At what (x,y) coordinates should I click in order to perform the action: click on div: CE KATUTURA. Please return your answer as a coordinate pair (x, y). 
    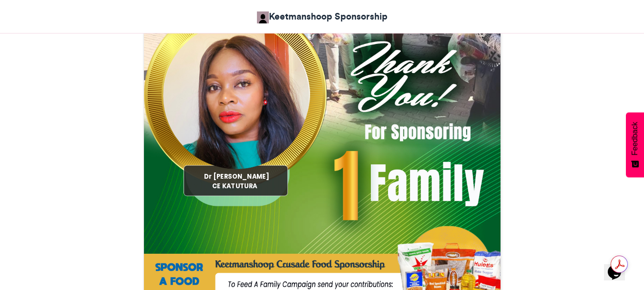
    Looking at the image, I should click on (235, 187).